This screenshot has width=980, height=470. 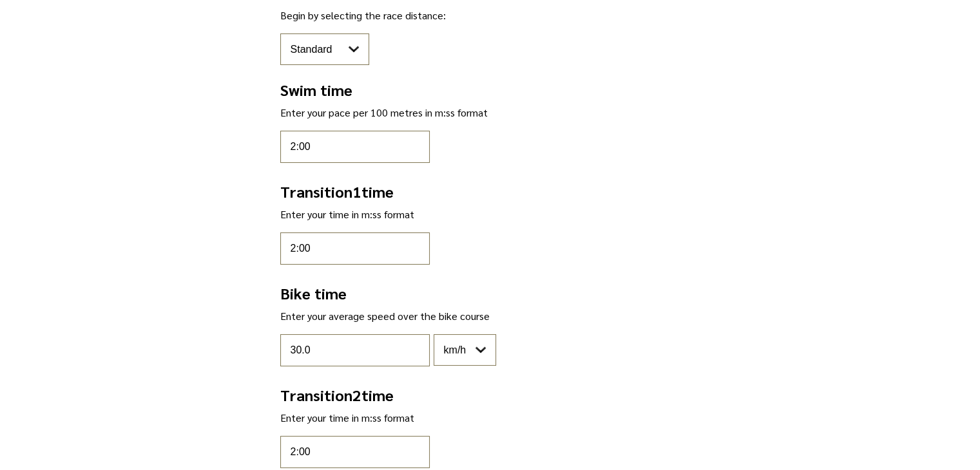 I want to click on h2: Bike time, so click(x=491, y=293).